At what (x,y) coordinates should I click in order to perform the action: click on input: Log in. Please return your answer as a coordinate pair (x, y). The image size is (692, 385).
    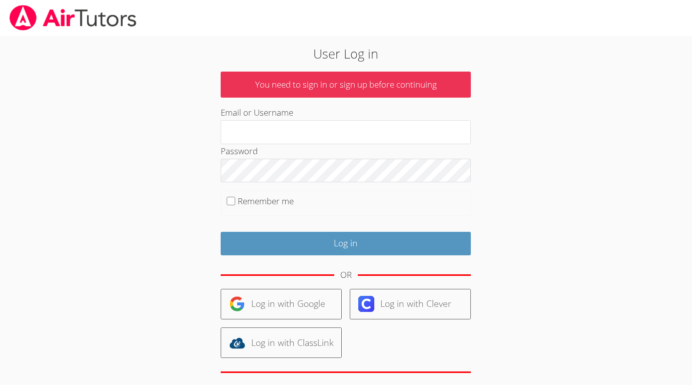
    Looking at the image, I should click on (346, 243).